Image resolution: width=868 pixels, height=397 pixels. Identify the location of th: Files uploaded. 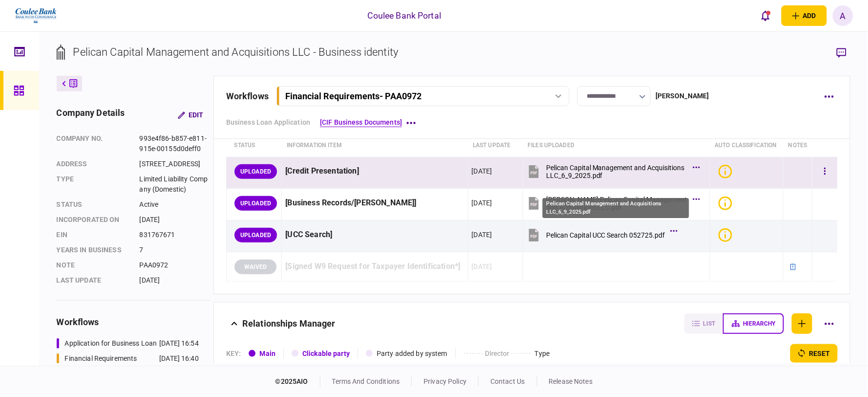
(616, 145).